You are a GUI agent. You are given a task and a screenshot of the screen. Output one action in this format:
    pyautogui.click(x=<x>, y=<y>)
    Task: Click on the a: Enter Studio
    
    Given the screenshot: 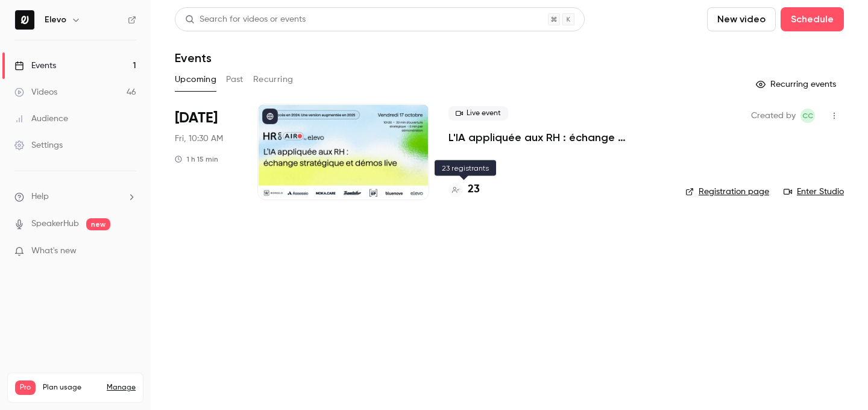 What is the action you would take?
    pyautogui.click(x=814, y=191)
    